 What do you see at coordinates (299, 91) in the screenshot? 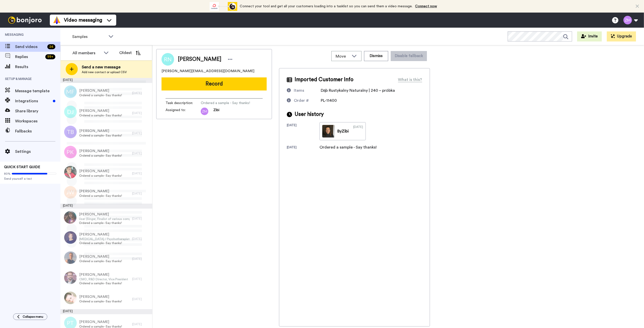
I see `div: Items` at bounding box center [299, 91].